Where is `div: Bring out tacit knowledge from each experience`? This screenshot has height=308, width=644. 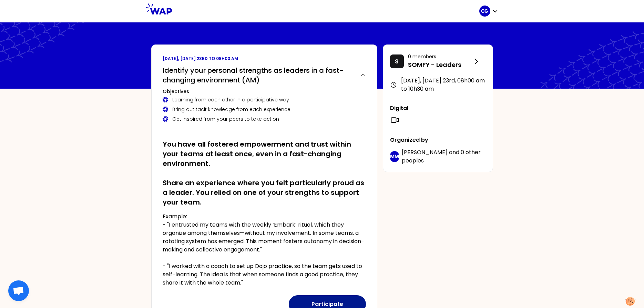 div: Bring out tacit knowledge from each experience is located at coordinates (264, 109).